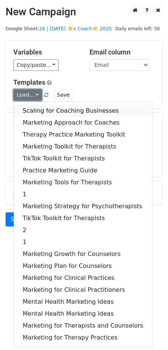 Image resolution: width=168 pixels, height=350 pixels. I want to click on small: Google Sheet:, so click(59, 28).